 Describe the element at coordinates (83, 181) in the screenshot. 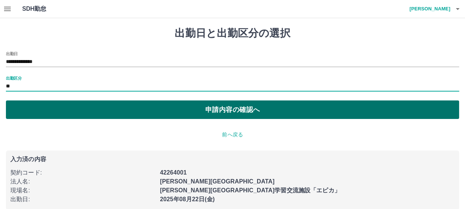

I see `p: 法人名 :` at that location.